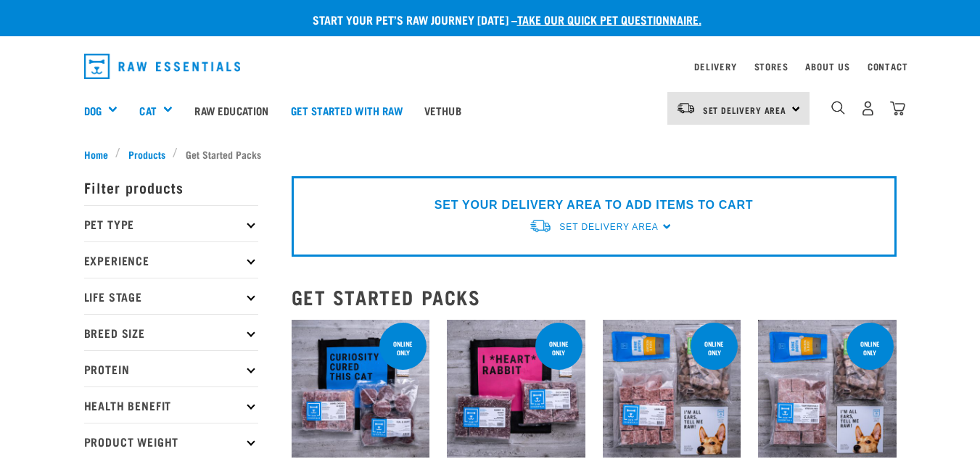  I want to click on span: Products, so click(146, 154).